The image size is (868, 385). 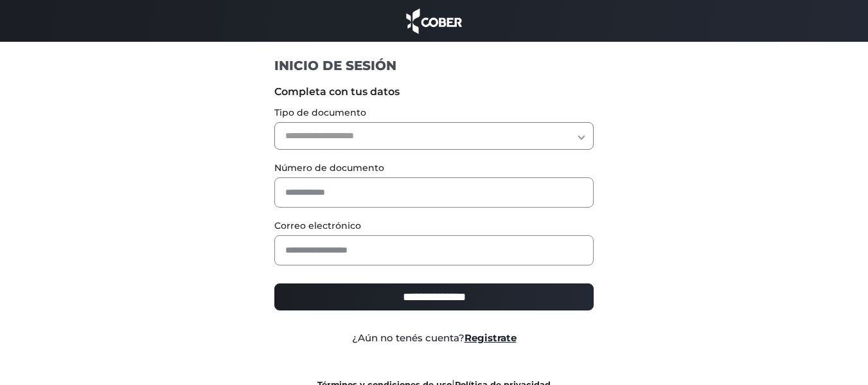 I want to click on label: Completa con tus datos, so click(x=434, y=92).